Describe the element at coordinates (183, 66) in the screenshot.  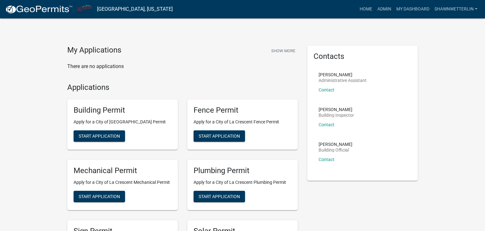
I see `p: There are no applications` at that location.